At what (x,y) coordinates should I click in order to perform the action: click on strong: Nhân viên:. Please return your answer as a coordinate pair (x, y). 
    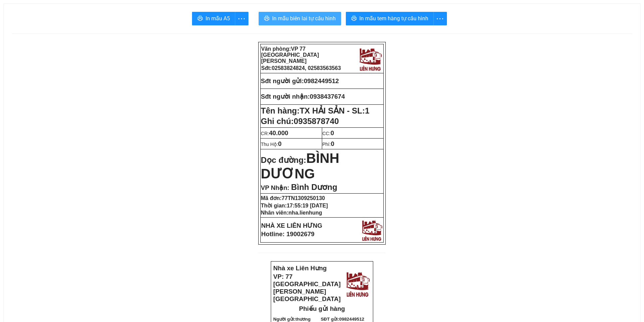
    Looking at the image, I should click on (292, 212).